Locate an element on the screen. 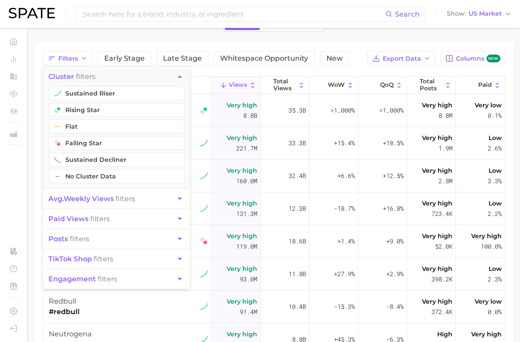 This screenshot has height=342, width=520. span: 91.4m is located at coordinates (248, 312).